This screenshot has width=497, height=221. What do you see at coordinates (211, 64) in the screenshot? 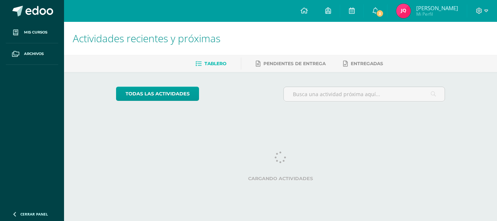
I see `a: Tablero` at bounding box center [211, 64].